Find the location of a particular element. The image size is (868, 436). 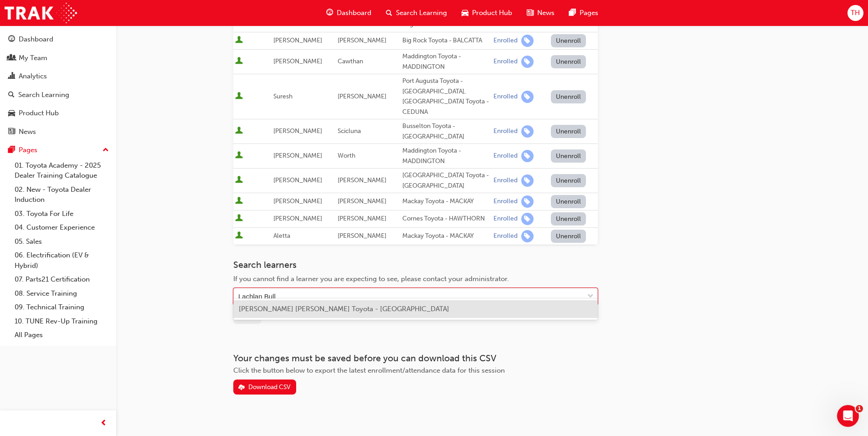

a: 01. Toyota Academy - 2025 Dealer Training Catalogue is located at coordinates (62, 170).